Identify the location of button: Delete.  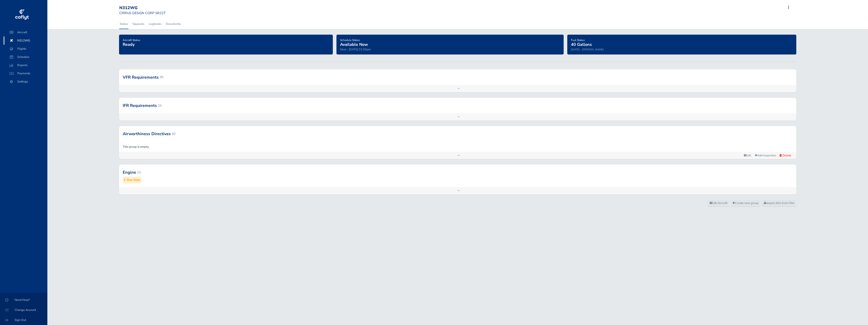
(785, 155).